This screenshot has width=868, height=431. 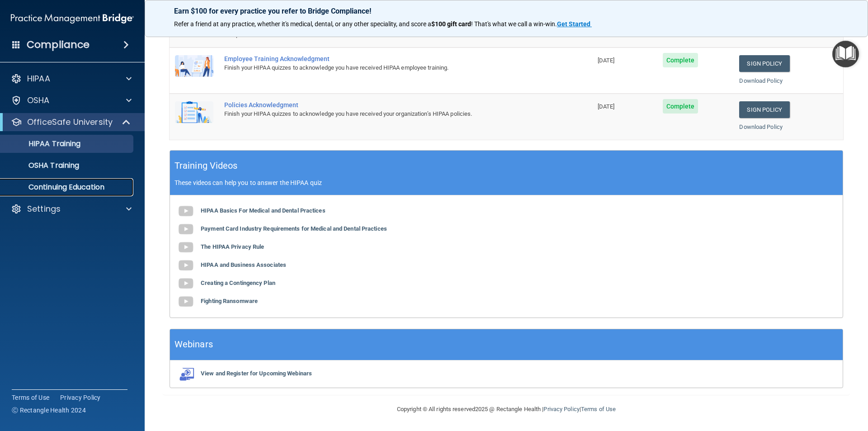 I want to click on b: View and Register for Upcoming Webinars, so click(x=257, y=373).